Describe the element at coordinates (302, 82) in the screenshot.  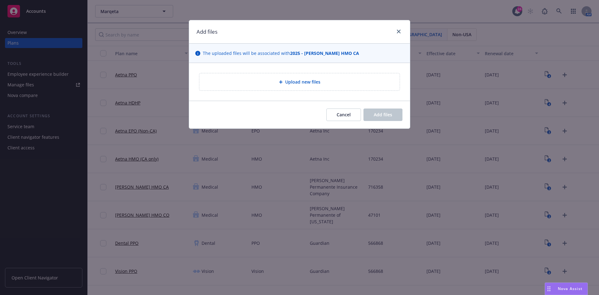
I see `span: Upload new files` at that location.